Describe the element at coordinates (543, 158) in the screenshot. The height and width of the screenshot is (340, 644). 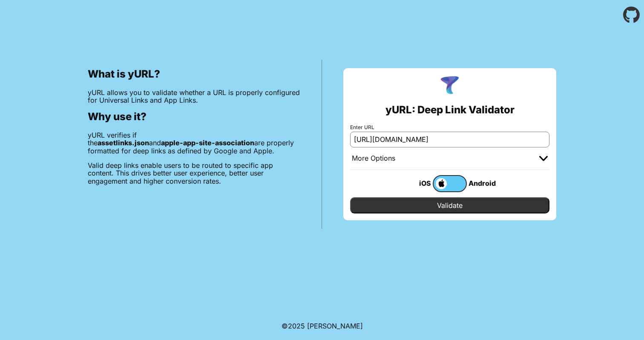
I see `img: chevron` at that location.